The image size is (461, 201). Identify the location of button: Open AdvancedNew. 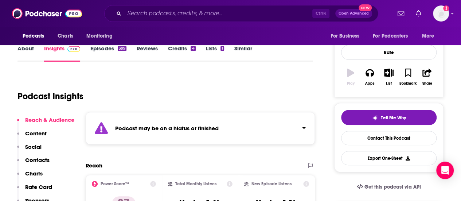
(354, 13).